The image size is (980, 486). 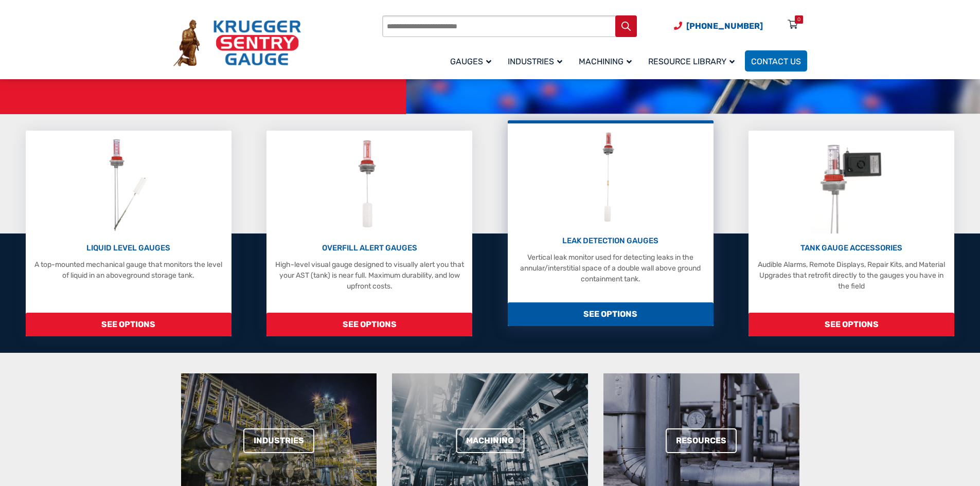 What do you see at coordinates (851, 275) in the screenshot?
I see `p: Audible Alarms, Remote Displays, Repair Kits, and Material Upgrades that retrofit directly to the...` at bounding box center [851, 275].